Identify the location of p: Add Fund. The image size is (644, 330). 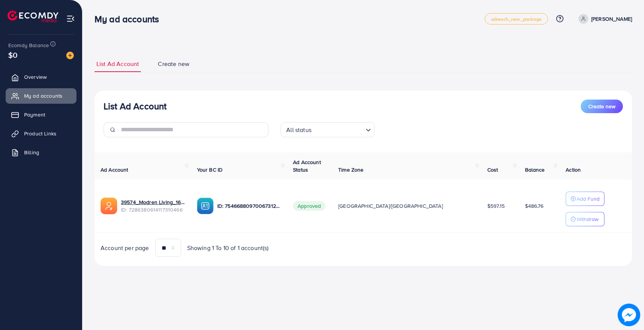
(588, 199).